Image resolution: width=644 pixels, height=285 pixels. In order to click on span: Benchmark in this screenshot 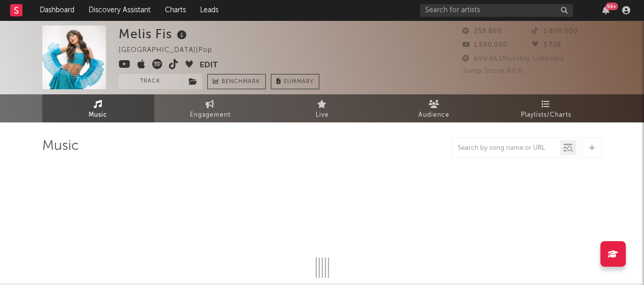, I will do `click(241, 82)`.